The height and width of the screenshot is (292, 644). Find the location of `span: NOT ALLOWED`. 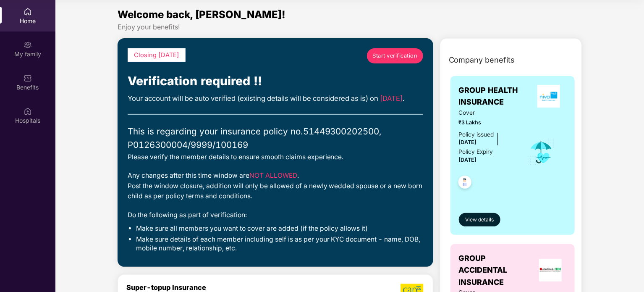

span: NOT ALLOWED is located at coordinates (273, 176).